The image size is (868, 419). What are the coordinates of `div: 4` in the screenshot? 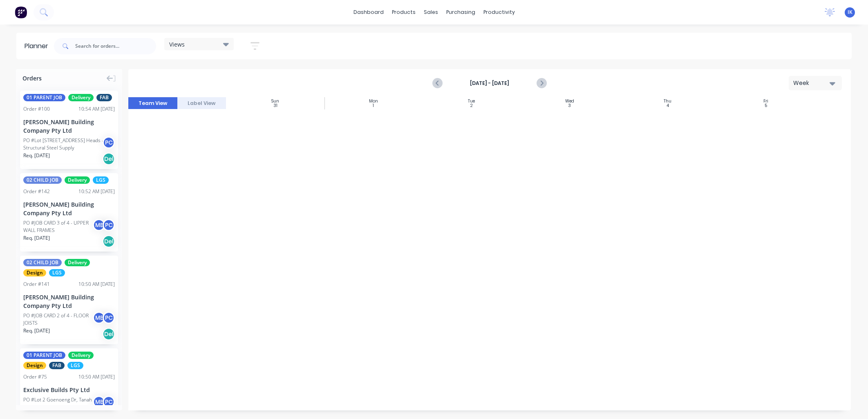 It's located at (668, 106).